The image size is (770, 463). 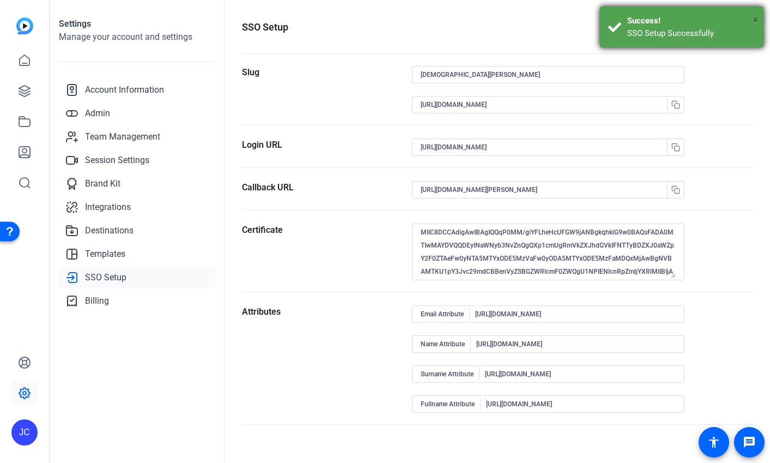 I want to click on h1: Settings, so click(x=137, y=24).